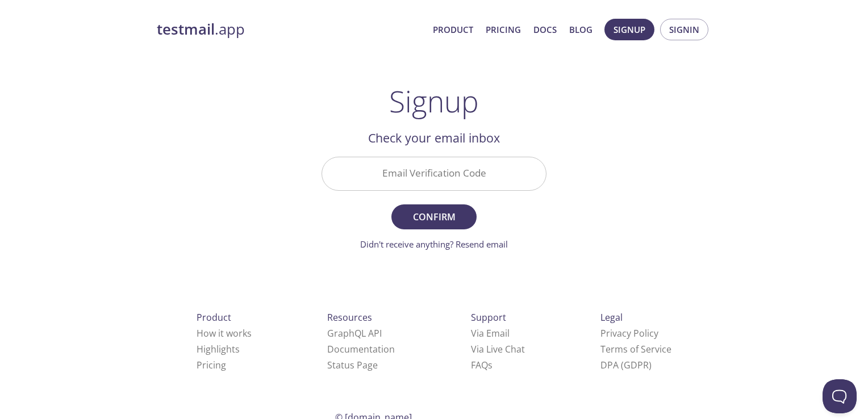  I want to click on span: Legal, so click(611, 318).